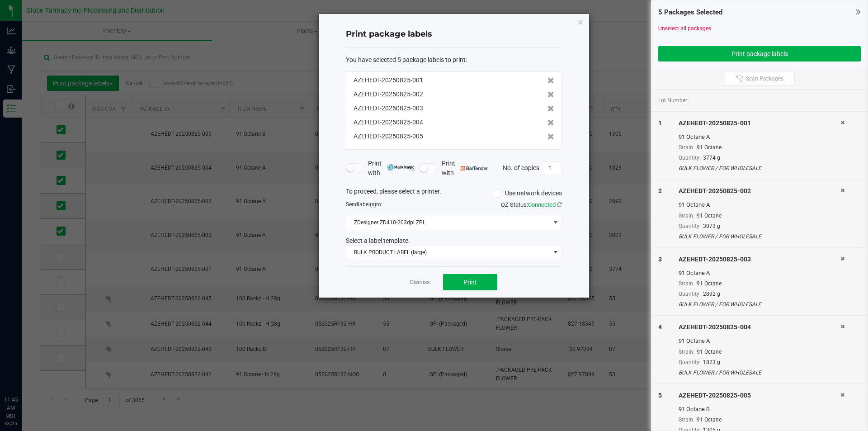  What do you see at coordinates (388, 122) in the screenshot?
I see `span: AZEHEDT-20250825-004` at bounding box center [388, 122].